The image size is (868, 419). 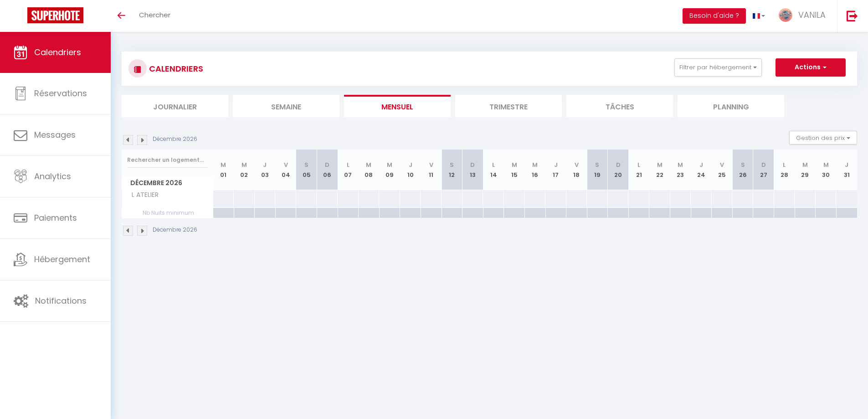 What do you see at coordinates (286, 170) in the screenshot?
I see `th: 04` at bounding box center [286, 170].